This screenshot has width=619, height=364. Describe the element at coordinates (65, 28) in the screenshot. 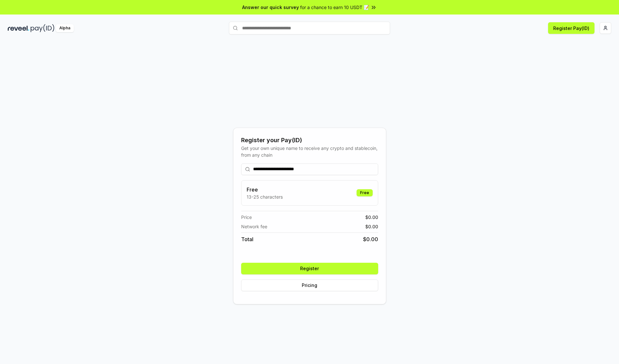

I see `div: Alpha` at that location.